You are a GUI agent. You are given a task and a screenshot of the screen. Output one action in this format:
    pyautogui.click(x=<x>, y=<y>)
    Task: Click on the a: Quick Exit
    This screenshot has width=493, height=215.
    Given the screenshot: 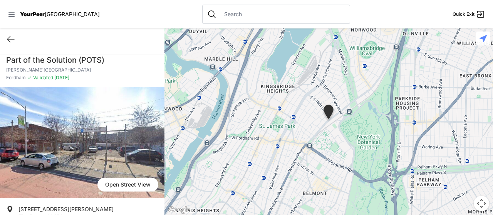 What is the action you would take?
    pyautogui.click(x=469, y=14)
    